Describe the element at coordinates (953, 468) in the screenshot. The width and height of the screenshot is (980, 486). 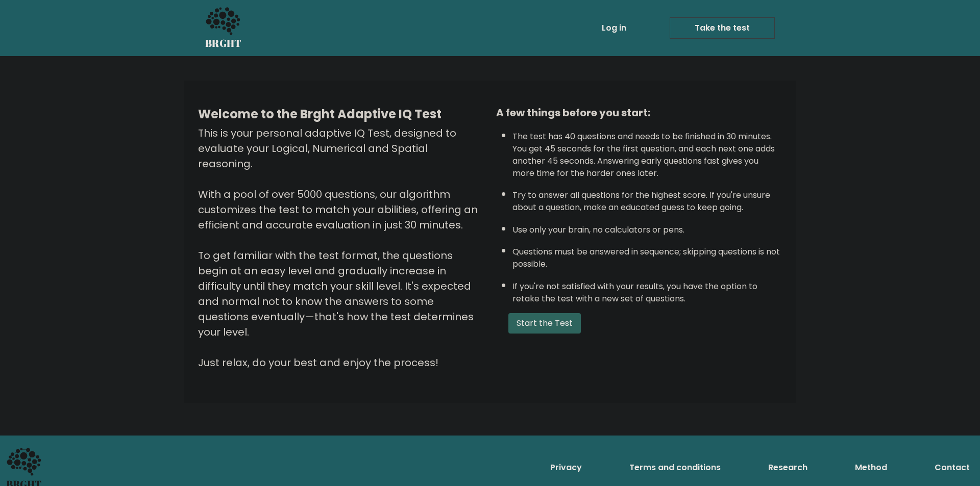
I see `a: Contact` at that location.